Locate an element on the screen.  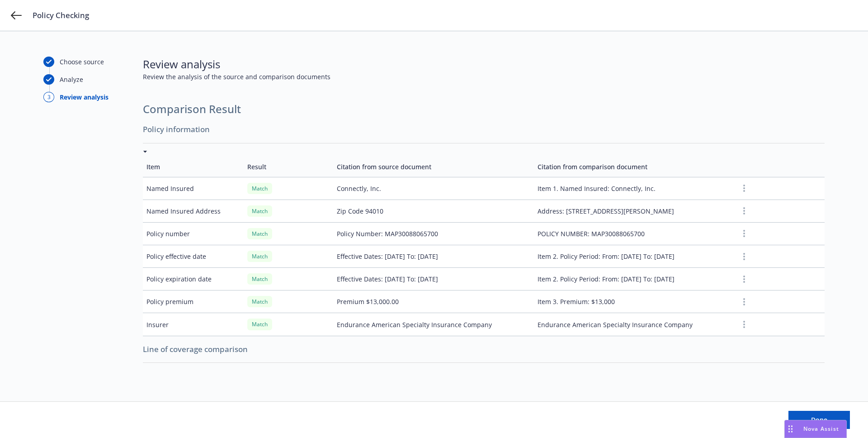
td: Item 3. Premium: $13,000 is located at coordinates (634, 302).